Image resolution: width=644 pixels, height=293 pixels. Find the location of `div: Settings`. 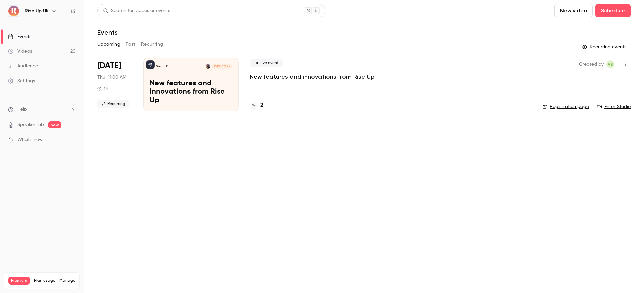

div: Settings is located at coordinates (21, 81).